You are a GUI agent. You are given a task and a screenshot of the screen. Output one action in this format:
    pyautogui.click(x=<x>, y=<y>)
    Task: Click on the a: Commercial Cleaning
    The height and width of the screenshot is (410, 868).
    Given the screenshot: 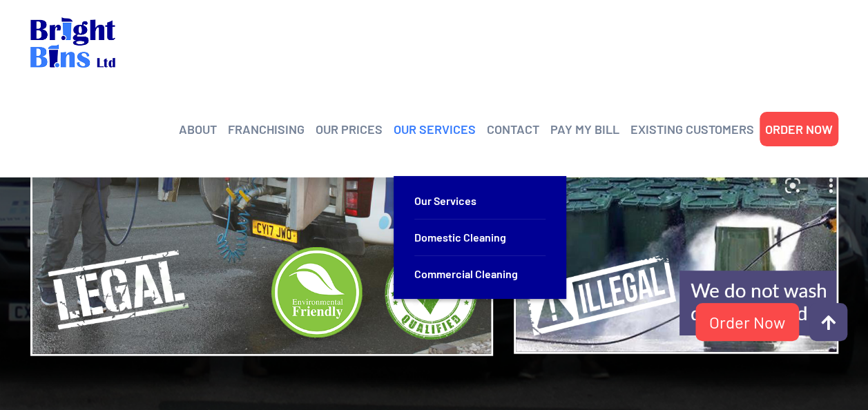 What is the action you would take?
    pyautogui.click(x=480, y=275)
    